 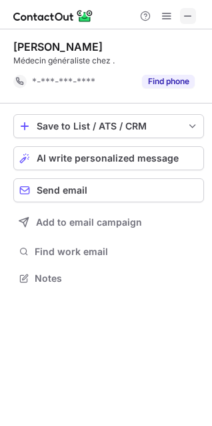 I want to click on button: Notes, so click(x=109, y=278).